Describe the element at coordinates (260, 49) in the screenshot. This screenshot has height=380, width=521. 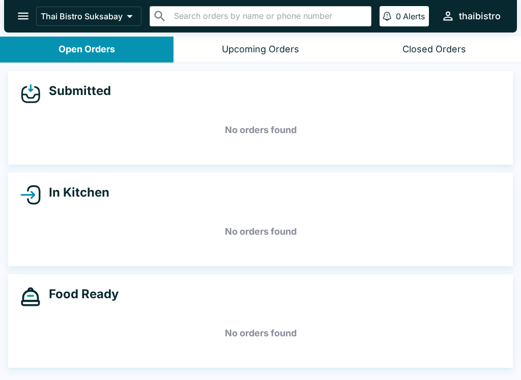
I see `div: Upcoming Orders` at that location.